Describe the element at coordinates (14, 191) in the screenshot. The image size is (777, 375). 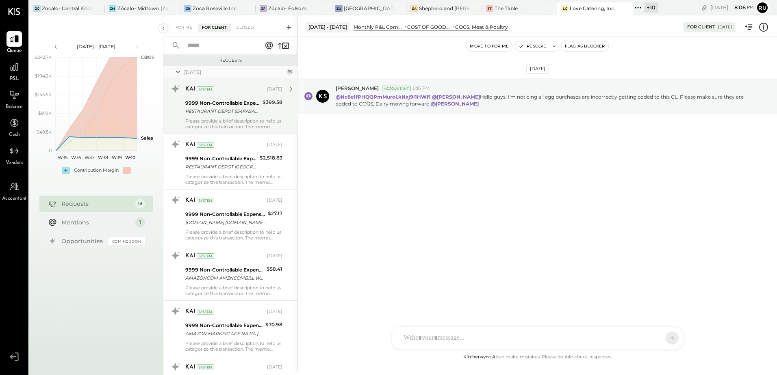
I see `a: Accountant` at that location.